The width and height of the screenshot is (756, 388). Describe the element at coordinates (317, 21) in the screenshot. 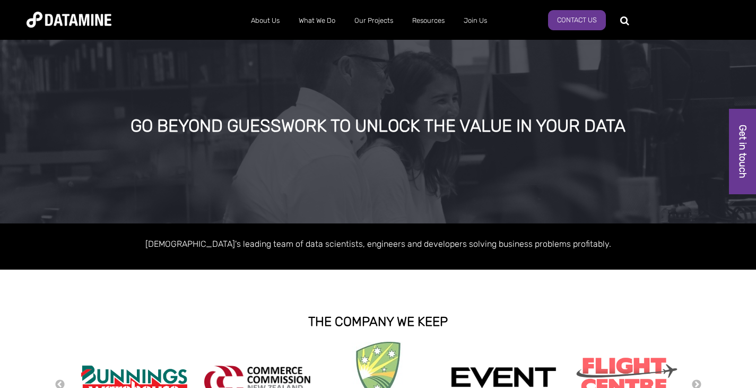

I see `a: What We Do` at that location.